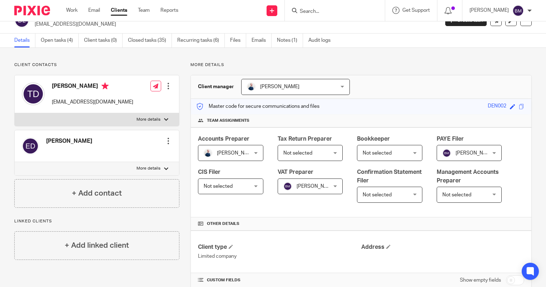 The height and width of the screenshot is (287, 546). I want to click on h4: Client type, so click(279, 247).